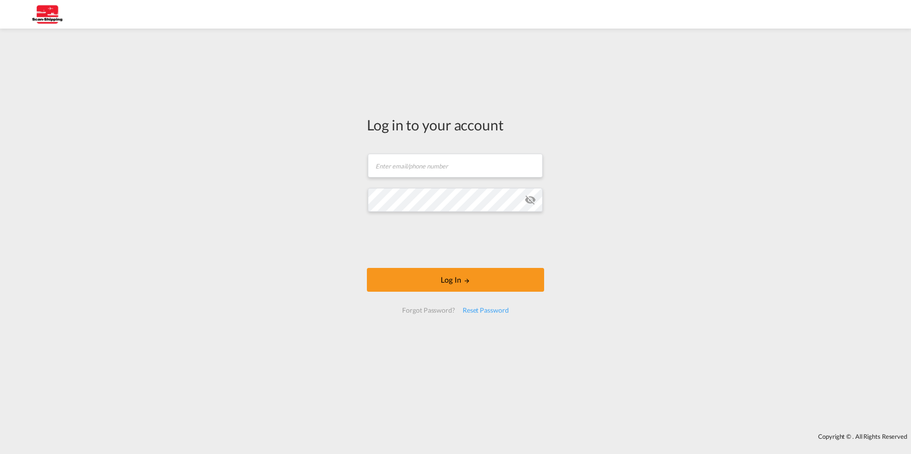  Describe the element at coordinates (428, 311) in the screenshot. I see `div: Forgot Password?` at that location.